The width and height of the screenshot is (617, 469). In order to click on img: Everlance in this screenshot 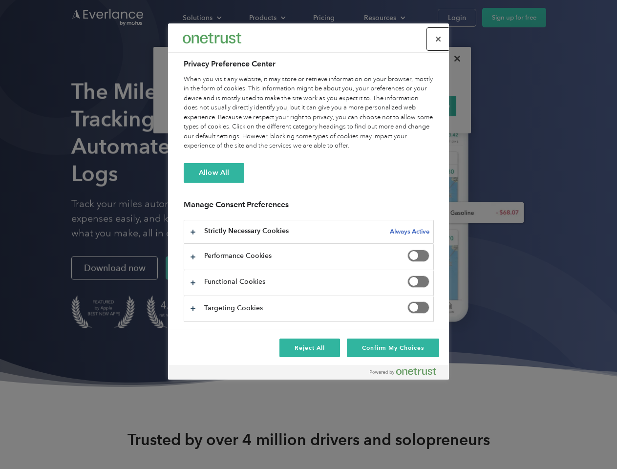, I will do `click(212, 38)`.